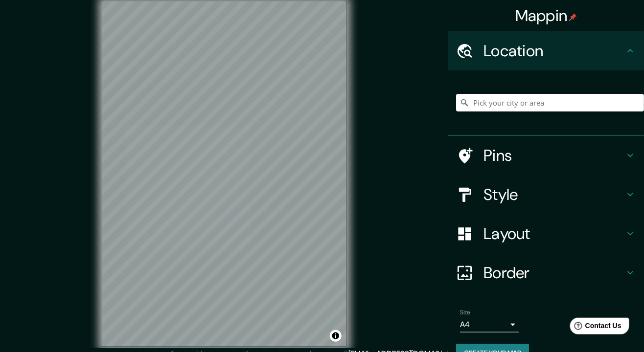 Image resolution: width=644 pixels, height=352 pixels. Describe the element at coordinates (47, 12) in the screenshot. I see `span: Contact Us` at that location.